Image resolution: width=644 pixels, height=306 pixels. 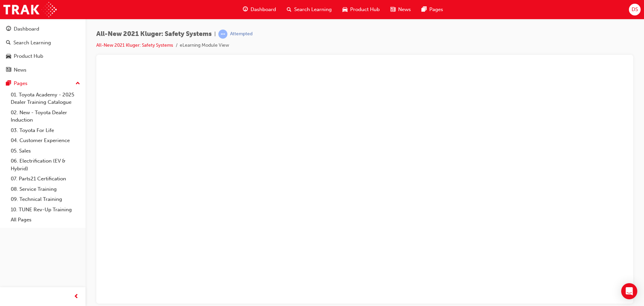 What do you see at coordinates (223, 34) in the screenshot?
I see `span: learningRecordVerb_ATTEMPT-icon` at bounding box center [223, 34].